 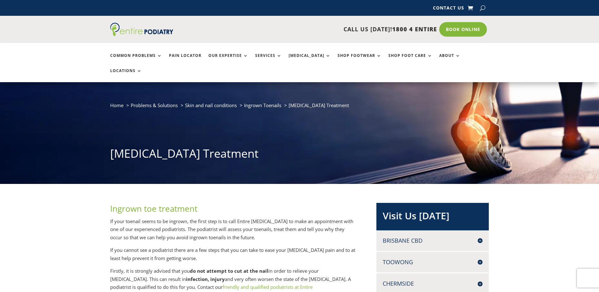 I want to click on p: If you cannot see a podiatrist there are a few steps that you can take to ease your [MEDICAL_DATA..., so click(x=233, y=257).